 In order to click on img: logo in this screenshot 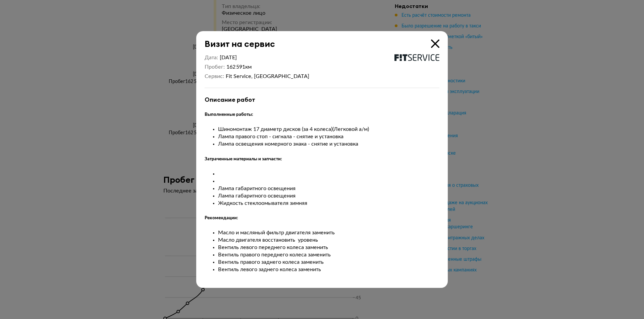, I will do `click(417, 57)`.